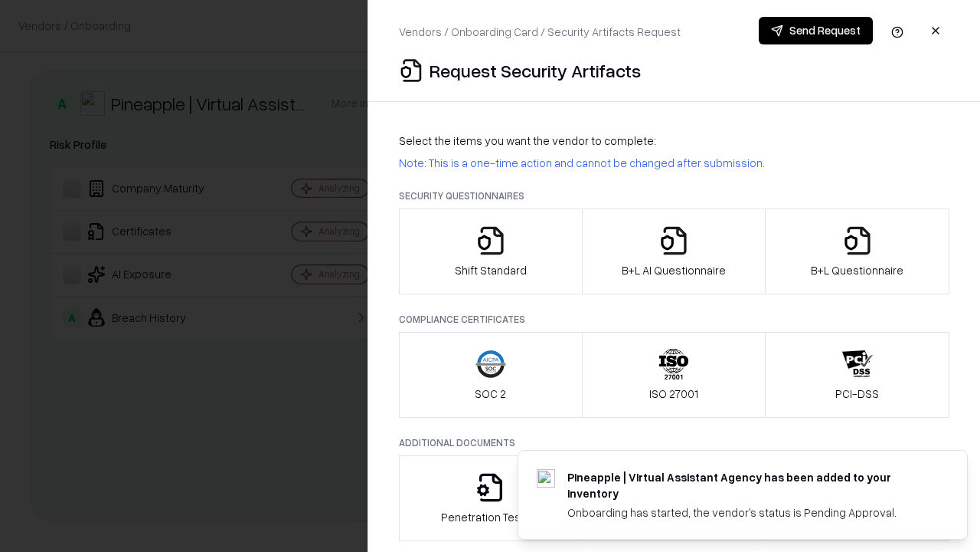 This screenshot has height=552, width=980. I want to click on button: SOC 2, so click(491, 375).